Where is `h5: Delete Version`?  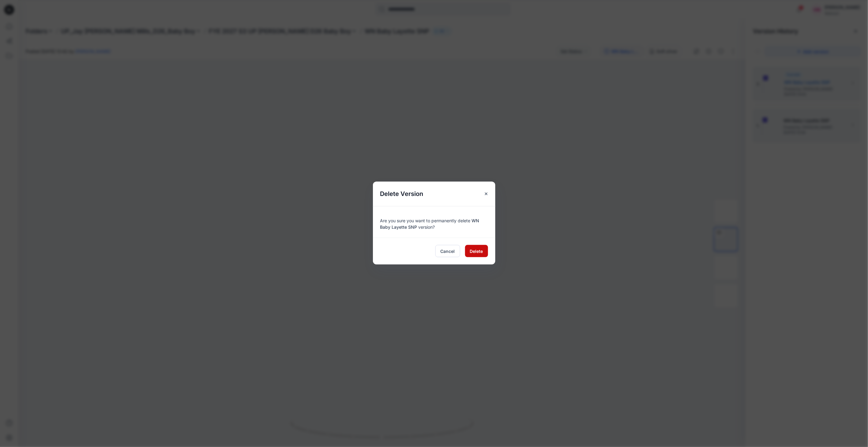 h5: Delete Version is located at coordinates (402, 194).